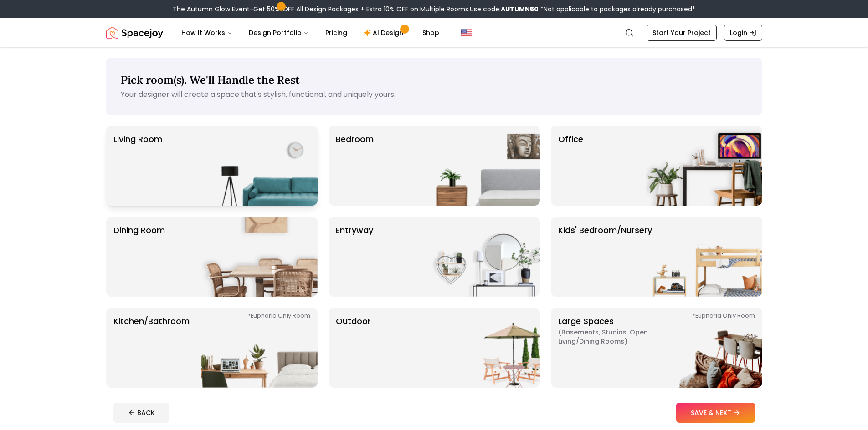  What do you see at coordinates (430, 33) in the screenshot?
I see `a: Shop` at bounding box center [430, 33].